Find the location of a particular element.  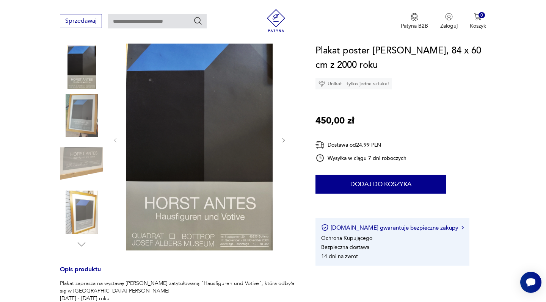

div: Unikat - tylko jedna sztuka! is located at coordinates (354, 84).